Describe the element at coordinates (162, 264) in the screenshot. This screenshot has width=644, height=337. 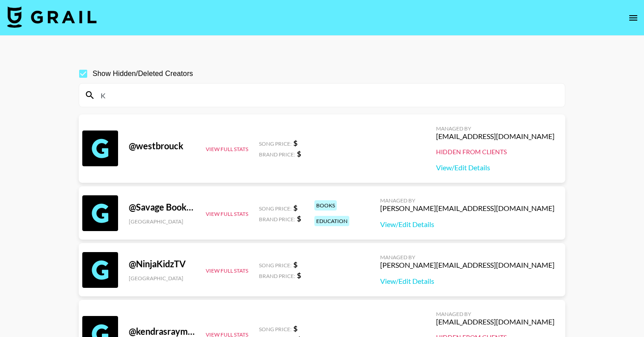
I see `div: @ NinjaKidzTV` at that location.